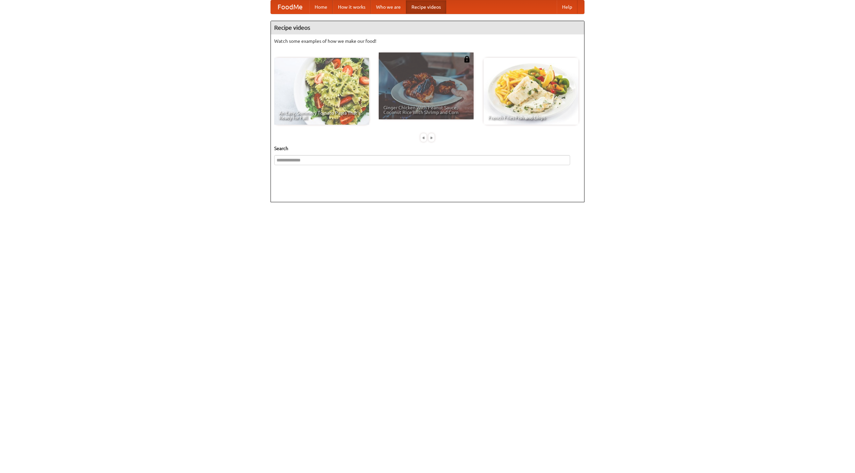 The image size is (855, 473). Describe the element at coordinates (322, 91) in the screenshot. I see `a: An Easy, Summery Tomato Pasta That's Ready for Fall` at that location.